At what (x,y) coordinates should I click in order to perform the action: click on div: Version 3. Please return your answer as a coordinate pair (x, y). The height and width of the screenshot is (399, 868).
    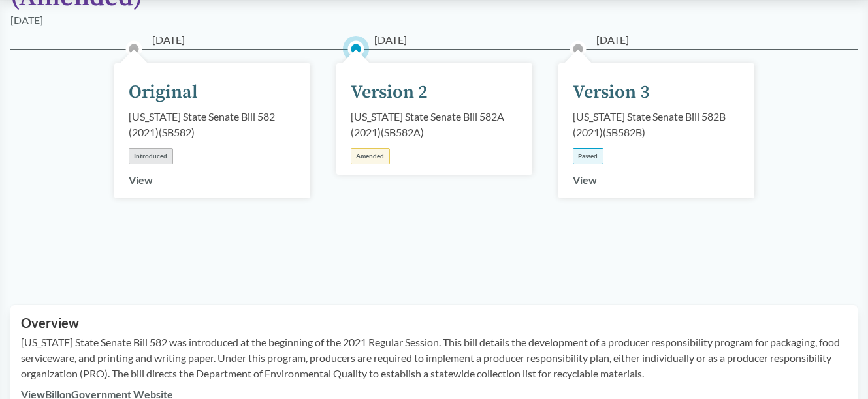
    Looking at the image, I should click on (611, 93).